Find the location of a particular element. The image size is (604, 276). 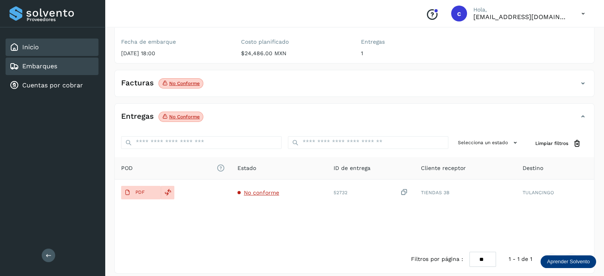

span: ID de entrega is located at coordinates (352, 168).